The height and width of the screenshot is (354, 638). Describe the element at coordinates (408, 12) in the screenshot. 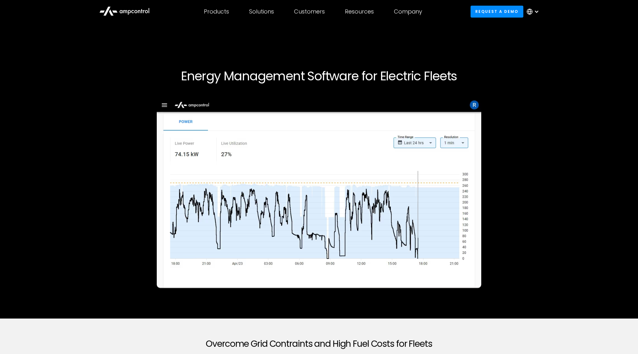

I see `div: Company` at that location.